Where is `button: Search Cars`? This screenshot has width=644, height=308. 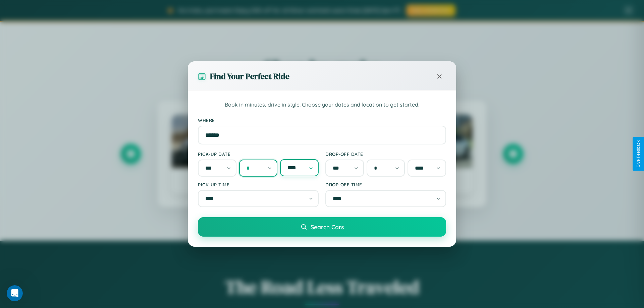 button: Search Cars is located at coordinates (322, 227).